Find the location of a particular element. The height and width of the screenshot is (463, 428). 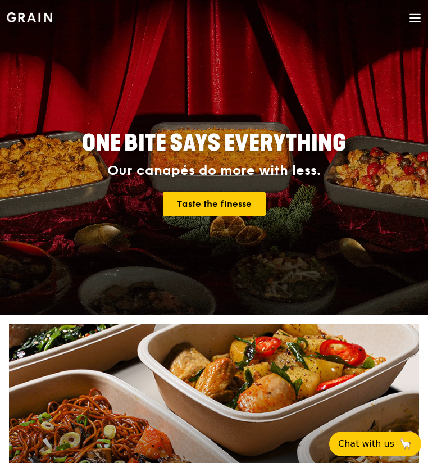

div: Our canapés do more with less. is located at coordinates (214, 171).